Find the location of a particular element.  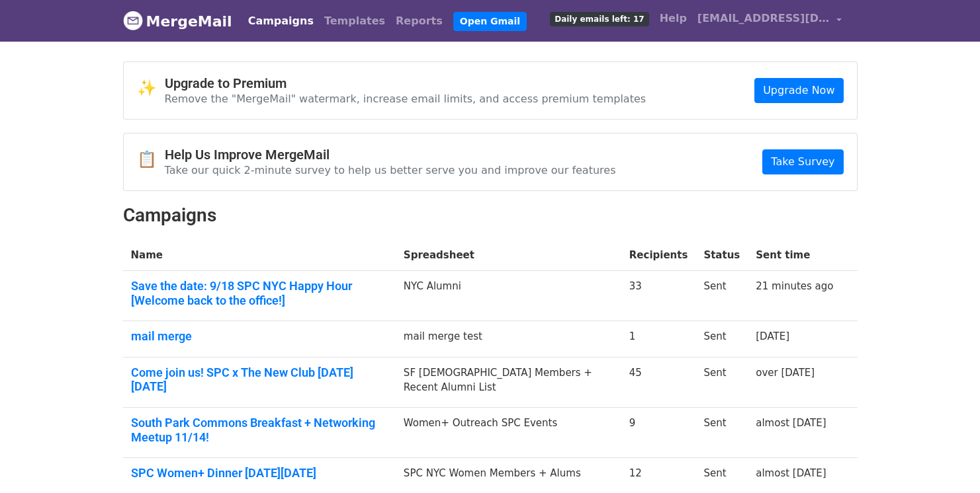

a: Upgrade Now is located at coordinates (798, 91).